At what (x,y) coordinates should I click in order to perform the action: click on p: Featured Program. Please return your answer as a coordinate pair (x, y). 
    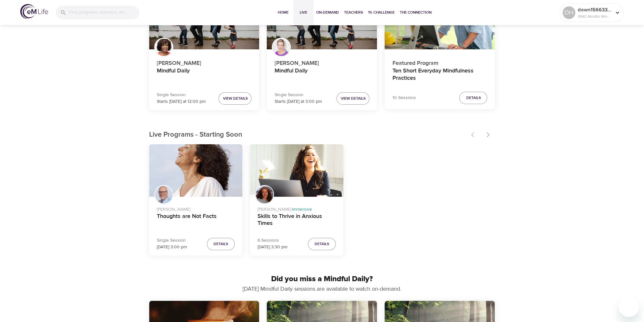
    Looking at the image, I should click on (440, 62).